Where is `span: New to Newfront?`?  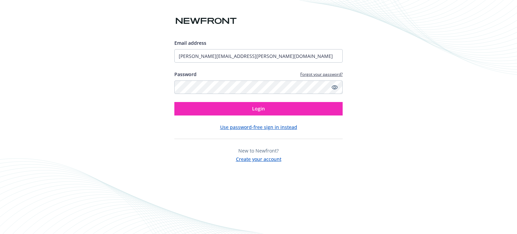 span: New to Newfront? is located at coordinates (259, 150).